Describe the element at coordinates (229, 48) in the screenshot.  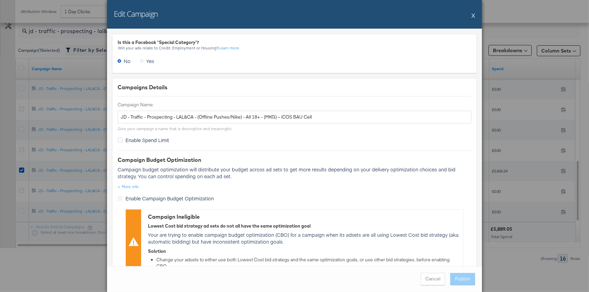
I see `a: Learn more` at that location.